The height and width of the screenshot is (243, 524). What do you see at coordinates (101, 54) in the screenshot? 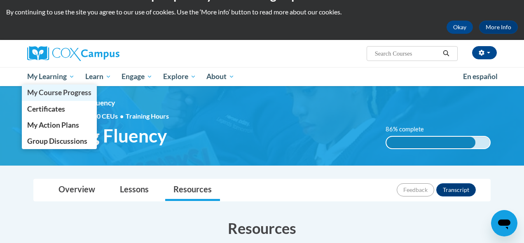
I see `a: Cox Campus` at bounding box center [101, 54].